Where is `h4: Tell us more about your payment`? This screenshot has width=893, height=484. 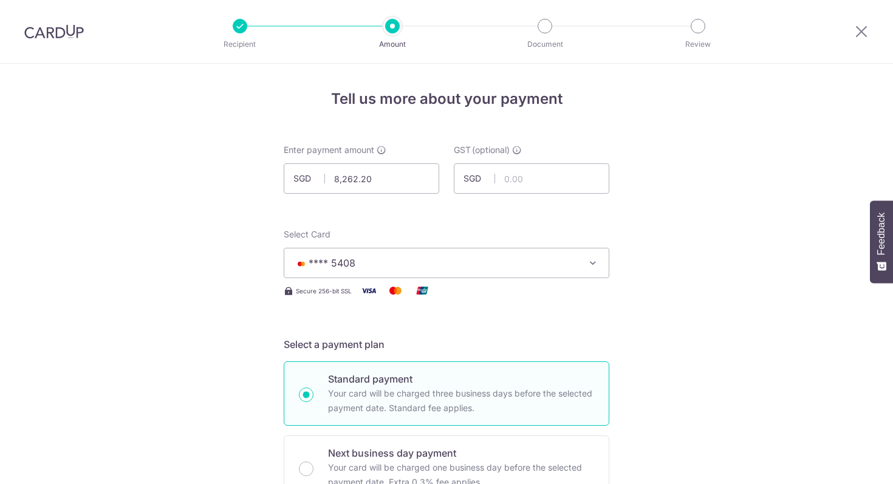
h4: Tell us more about your payment is located at coordinates (446, 99).